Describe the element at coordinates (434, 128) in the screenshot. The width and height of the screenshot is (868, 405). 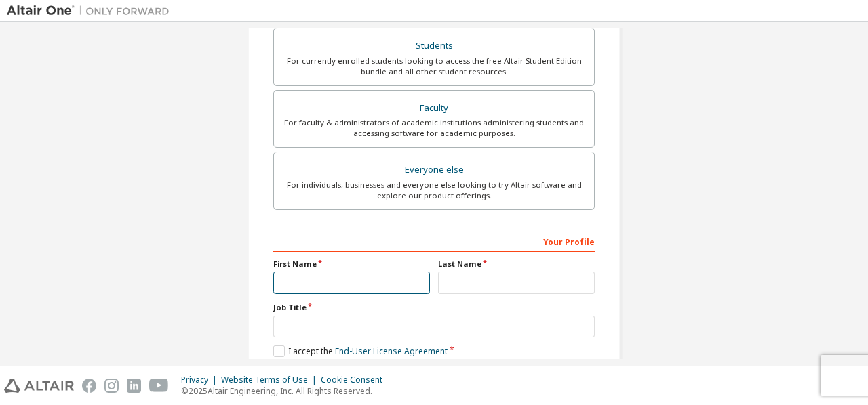
I see `div: For faculty & administrators of academic institutions administering students and accessing softwa...` at that location.